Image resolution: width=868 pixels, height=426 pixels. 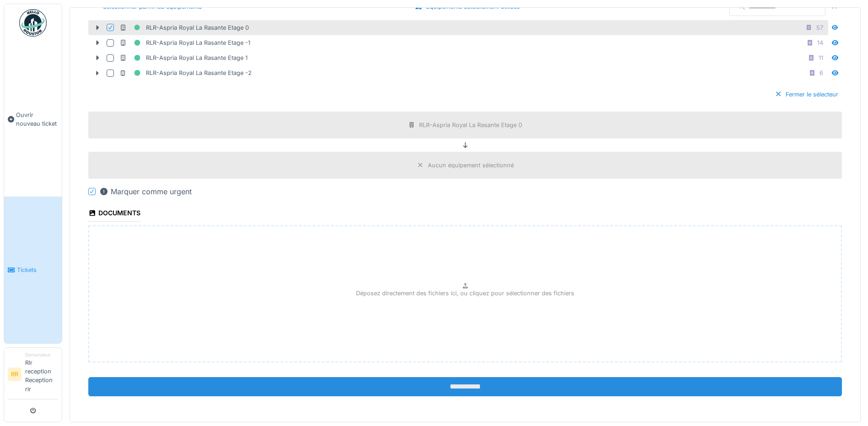 I want to click on div: RLR-Aspria Royal La Rasante Etage -2, so click(x=185, y=73).